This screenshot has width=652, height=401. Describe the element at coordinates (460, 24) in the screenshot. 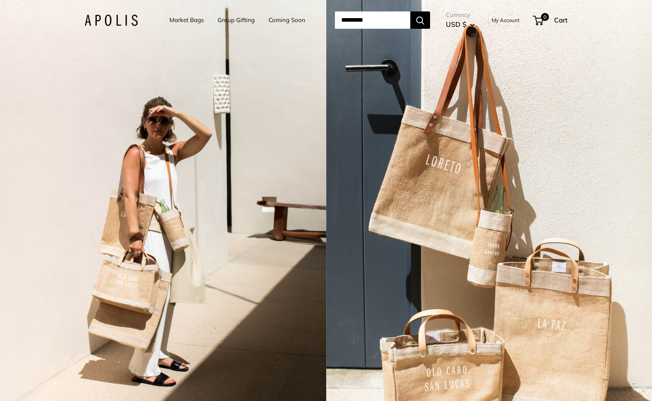

I see `button: USD $` at that location.